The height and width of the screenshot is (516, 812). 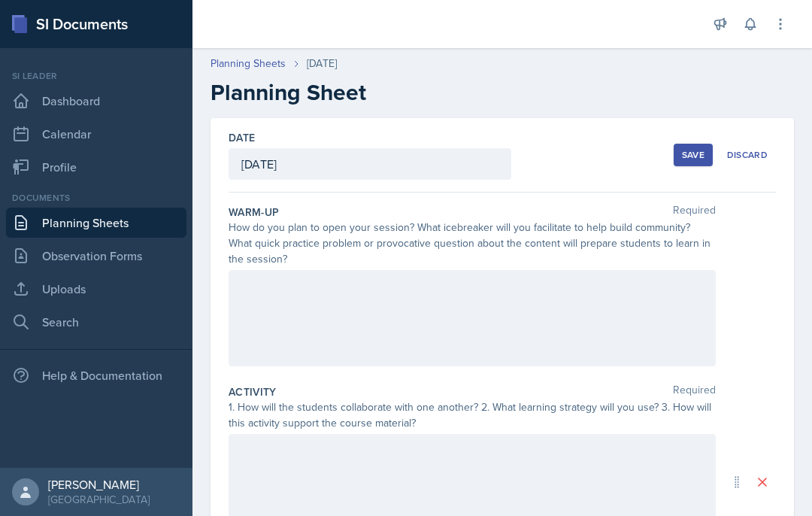 What do you see at coordinates (96, 322) in the screenshot?
I see `a: Search` at bounding box center [96, 322].